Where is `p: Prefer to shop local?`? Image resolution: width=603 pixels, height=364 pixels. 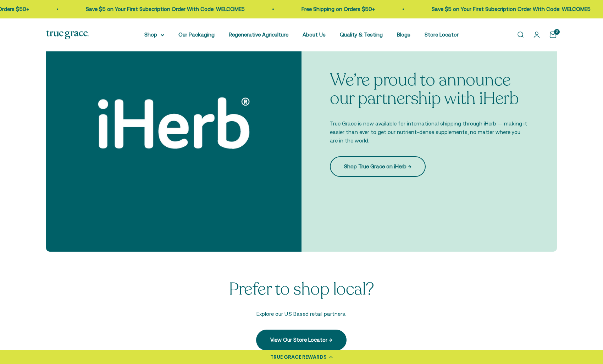
p: Prefer to shop local? is located at coordinates (302, 289).